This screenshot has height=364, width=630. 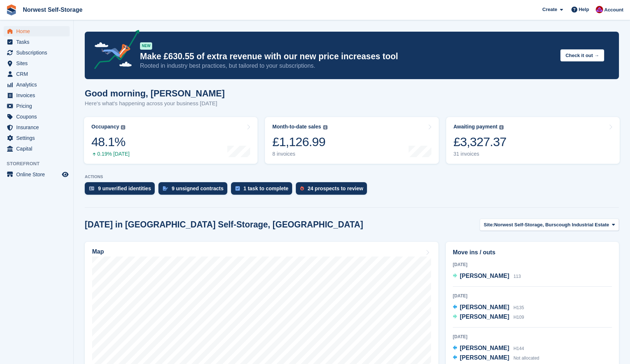 I want to click on span: Capital, so click(x=38, y=149).